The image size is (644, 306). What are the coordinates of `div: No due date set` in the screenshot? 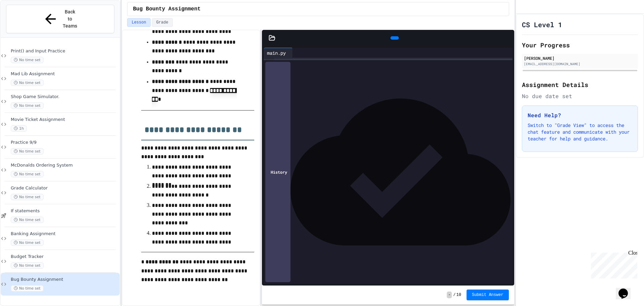 It's located at (580, 96).